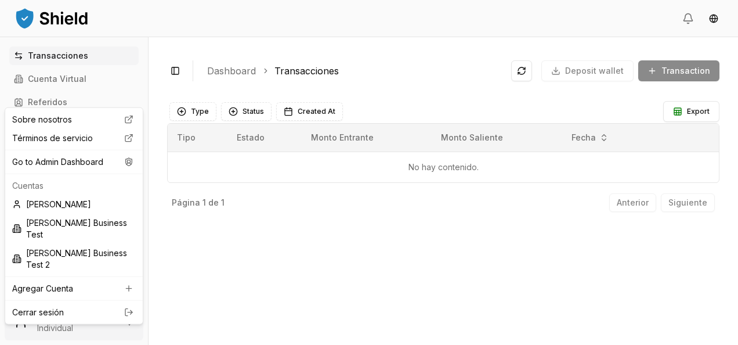  What do you see at coordinates (74, 120) in the screenshot?
I see `a: Sobre nosotros` at bounding box center [74, 120].